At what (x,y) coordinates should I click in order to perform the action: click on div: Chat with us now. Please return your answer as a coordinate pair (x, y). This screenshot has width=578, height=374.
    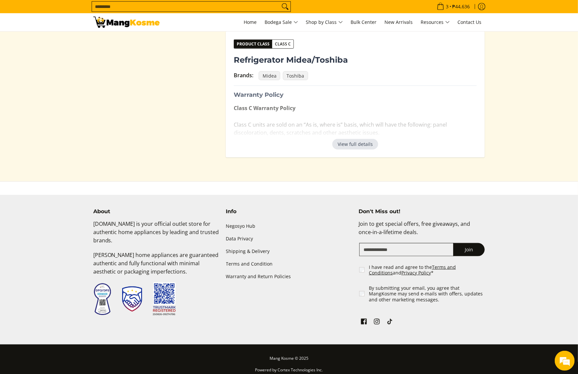
    Looking at the image, I should click on (73, 41).